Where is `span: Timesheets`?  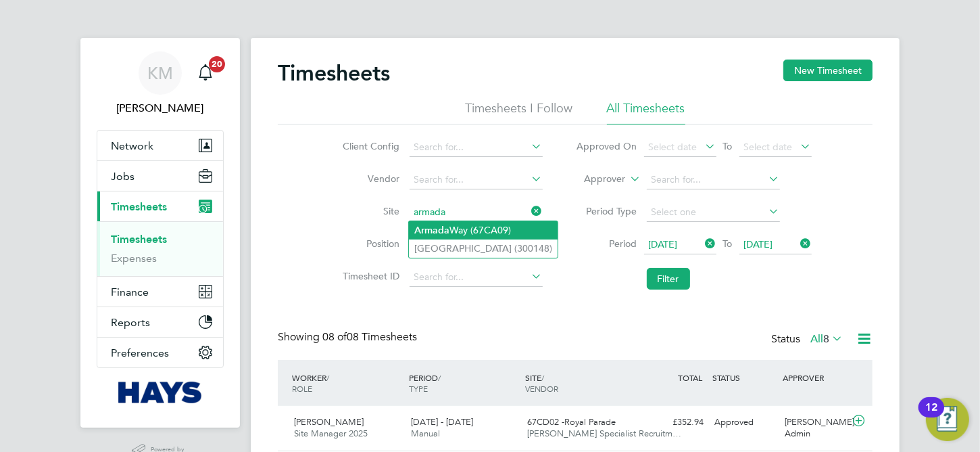 span: Timesheets is located at coordinates (139, 206).